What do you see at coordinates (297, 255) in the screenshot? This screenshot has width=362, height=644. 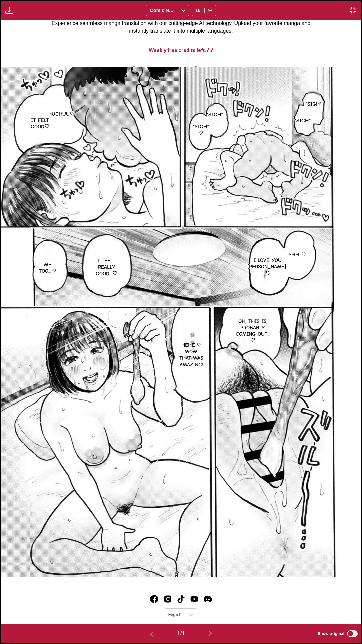 I see `p: Ahh...♡` at bounding box center [297, 255].